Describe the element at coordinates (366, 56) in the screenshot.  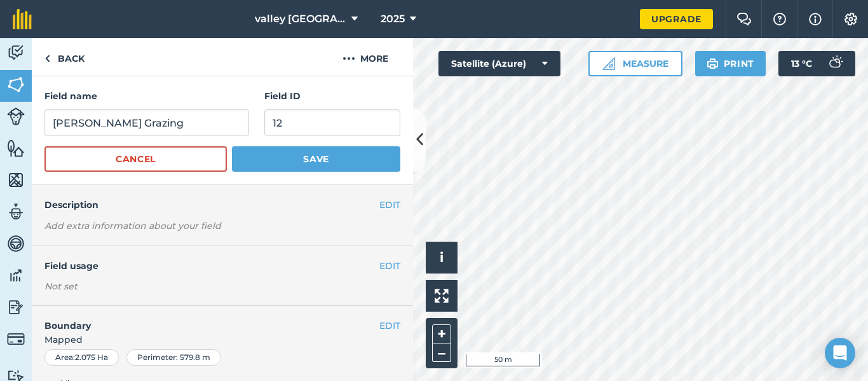
I see `button: More` at that location.